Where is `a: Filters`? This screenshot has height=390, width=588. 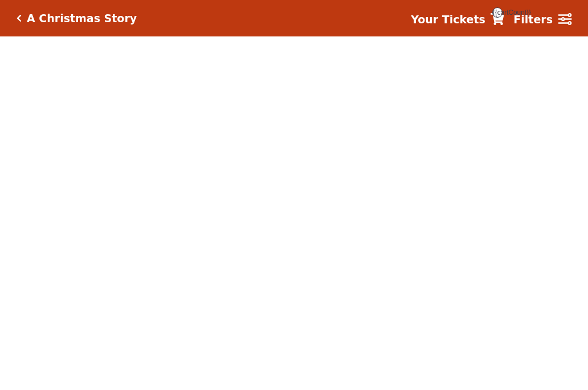 a: Filters is located at coordinates (542, 19).